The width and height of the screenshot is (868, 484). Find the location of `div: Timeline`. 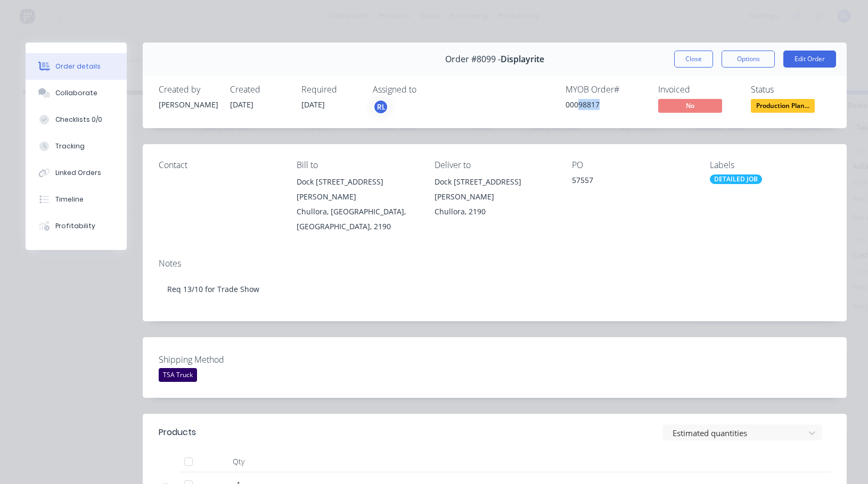

div: Timeline is located at coordinates (69, 200).